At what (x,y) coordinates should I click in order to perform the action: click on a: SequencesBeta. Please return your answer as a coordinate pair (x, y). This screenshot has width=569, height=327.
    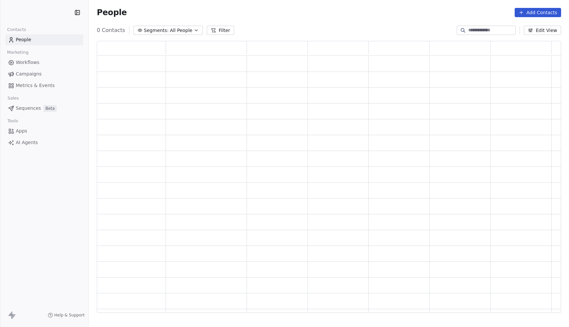
    Looking at the image, I should click on (44, 108).